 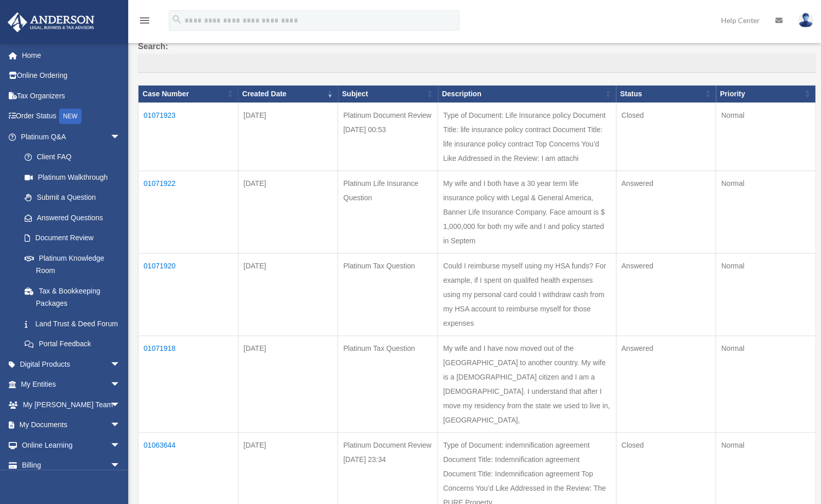 What do you see at coordinates (144, 22) in the screenshot?
I see `a: menu` at bounding box center [144, 22].